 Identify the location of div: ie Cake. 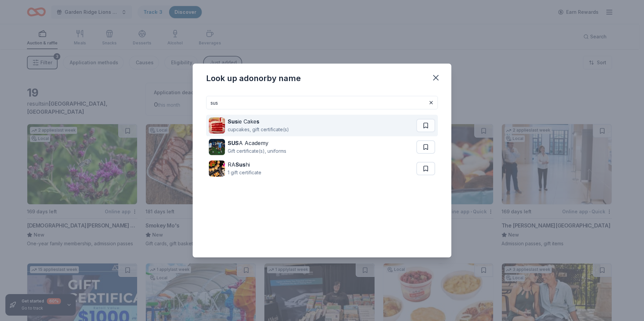
(258, 121).